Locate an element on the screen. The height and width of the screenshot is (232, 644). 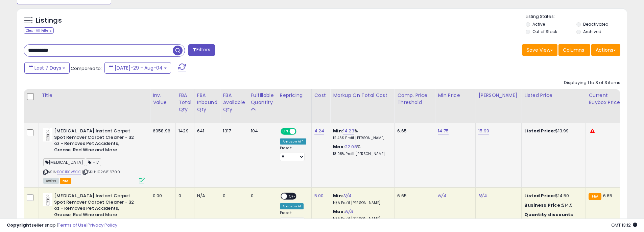
div: 6058.96 is located at coordinates (162, 131).